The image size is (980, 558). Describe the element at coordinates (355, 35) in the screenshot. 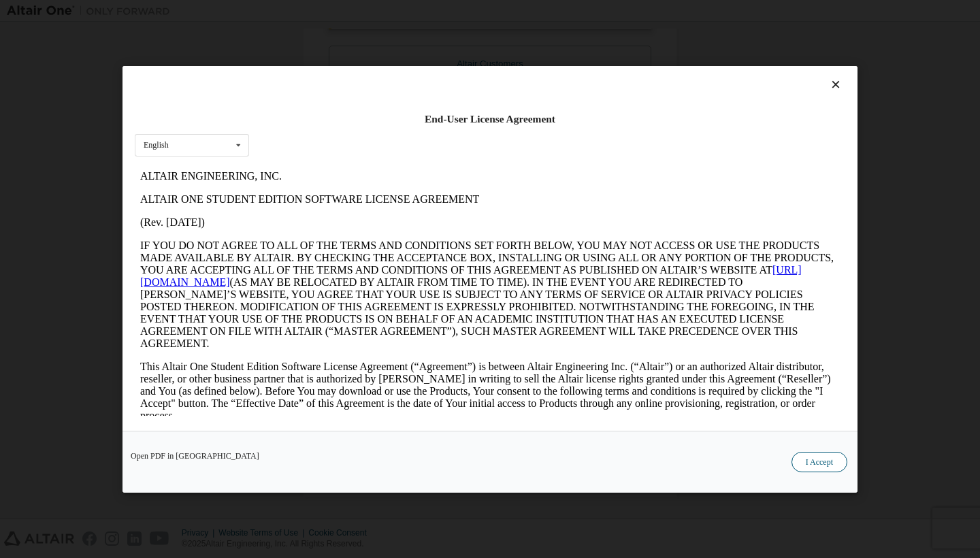

I see `p: ALTAIR ONE STUDENT EDITION SOFTWARE LICENSE AGREEMENT` at that location.